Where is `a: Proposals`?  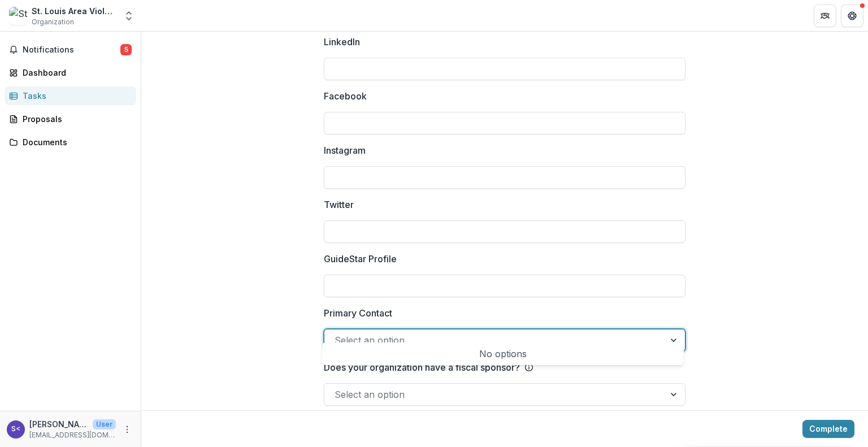
a: Proposals is located at coordinates (70, 118).